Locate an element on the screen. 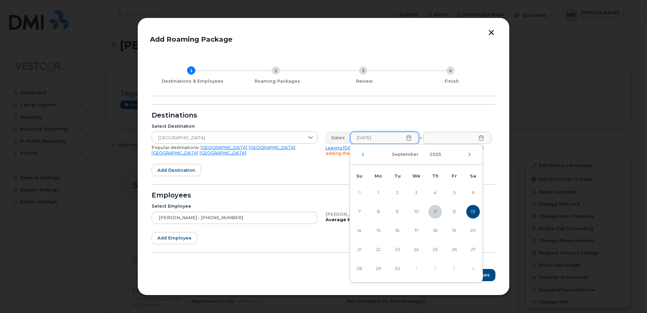 The image size is (647, 313). span: 8 is located at coordinates (378, 211).